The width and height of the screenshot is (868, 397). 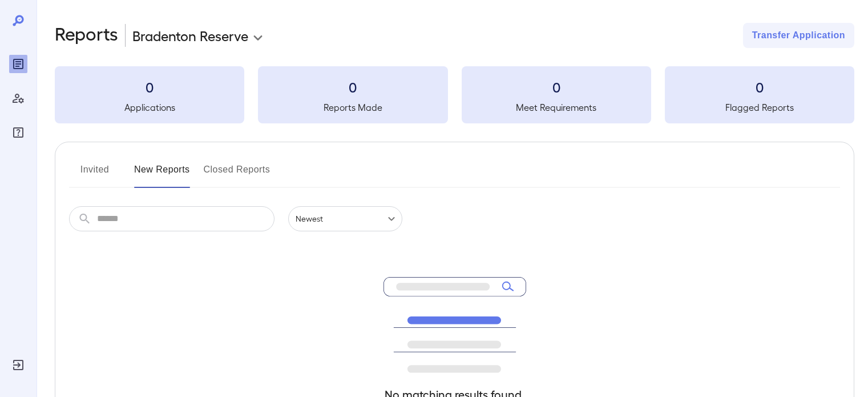 I want to click on div: Log Out, so click(x=19, y=365).